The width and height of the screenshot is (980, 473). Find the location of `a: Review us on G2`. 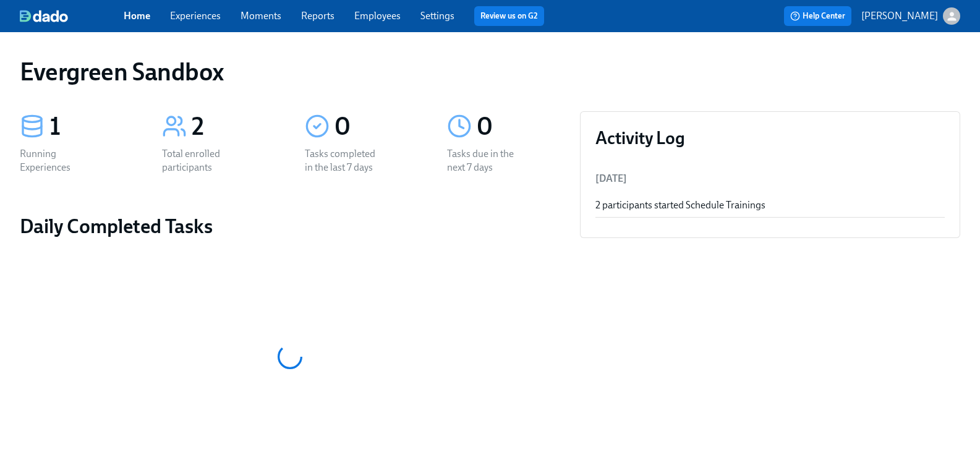

a: Review us on G2 is located at coordinates (509, 16).